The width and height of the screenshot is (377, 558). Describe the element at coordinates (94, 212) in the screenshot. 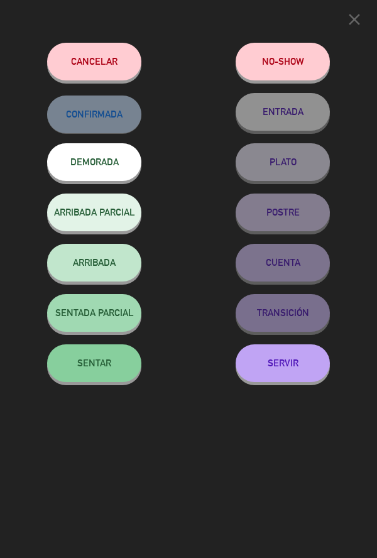

I see `button: ARRIBADA PARCIAL` at that location.